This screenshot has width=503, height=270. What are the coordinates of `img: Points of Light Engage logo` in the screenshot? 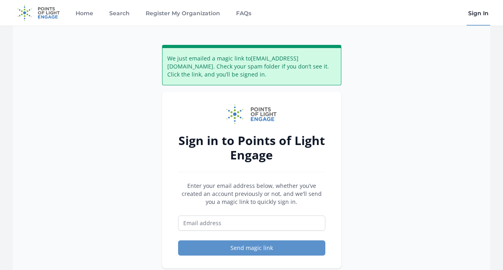 It's located at (252, 114).